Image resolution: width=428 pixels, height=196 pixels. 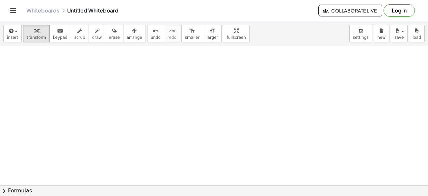 What do you see at coordinates (60, 38) in the screenshot?
I see `span: keypad` at bounding box center [60, 38].